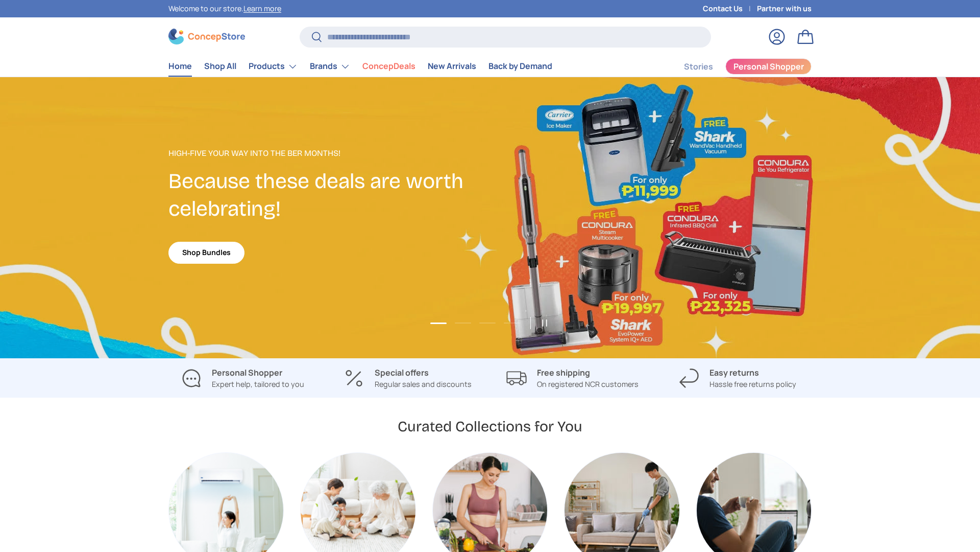  What do you see at coordinates (262, 8) in the screenshot?
I see `a: Learn more` at bounding box center [262, 8].